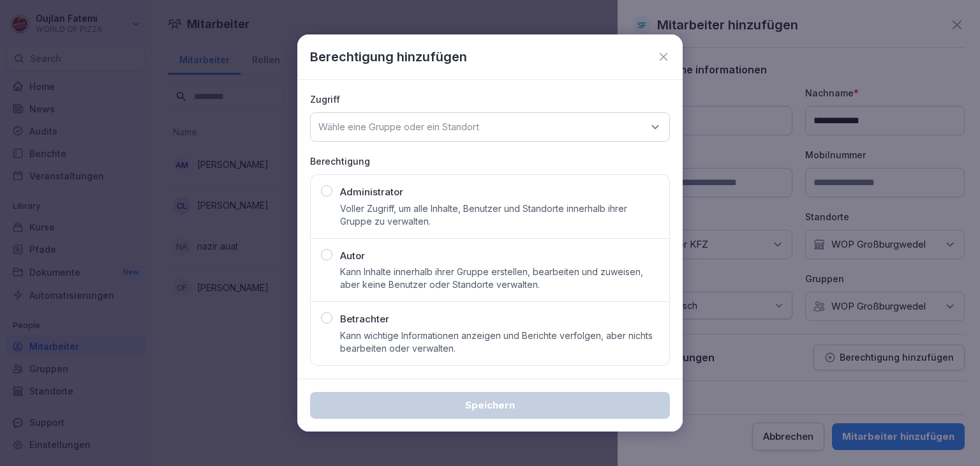 This screenshot has height=466, width=980. What do you see at coordinates (500, 279) in the screenshot?
I see `p: Kann Inhalte innerhalb ihrer Gruppe erstellen, bearbeiten und zuweisen, aber keine Benutzer oder ...` at bounding box center [500, 279].